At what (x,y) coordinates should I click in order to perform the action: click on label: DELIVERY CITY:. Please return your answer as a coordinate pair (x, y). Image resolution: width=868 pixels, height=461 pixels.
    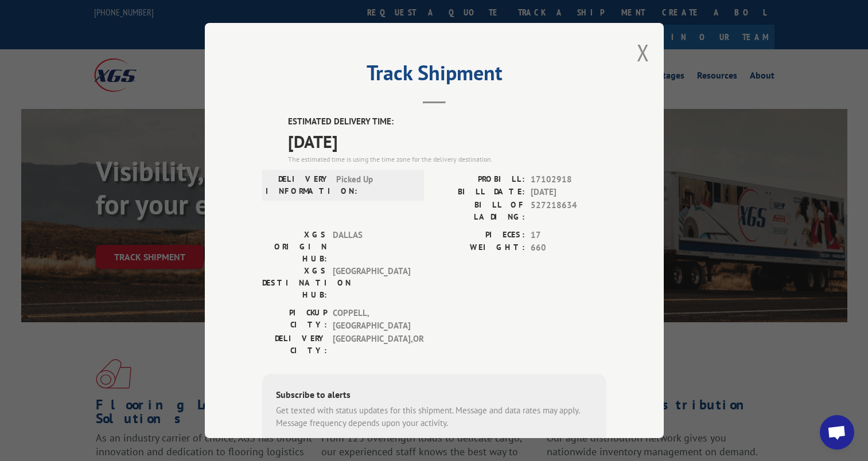
    Looking at the image, I should click on (295, 345).